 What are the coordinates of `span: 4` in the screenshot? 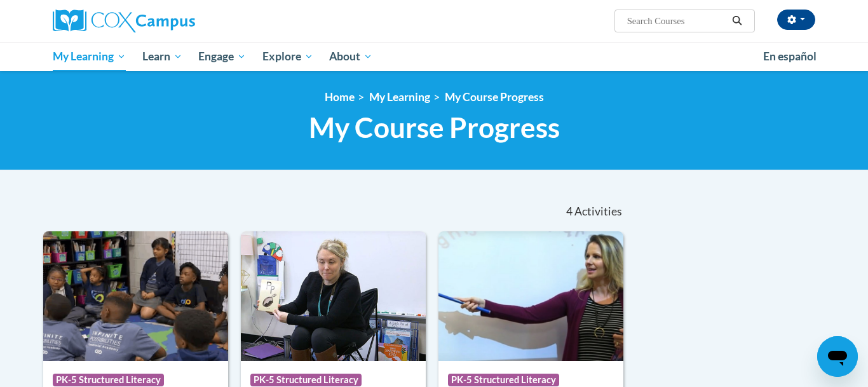 It's located at (569, 212).